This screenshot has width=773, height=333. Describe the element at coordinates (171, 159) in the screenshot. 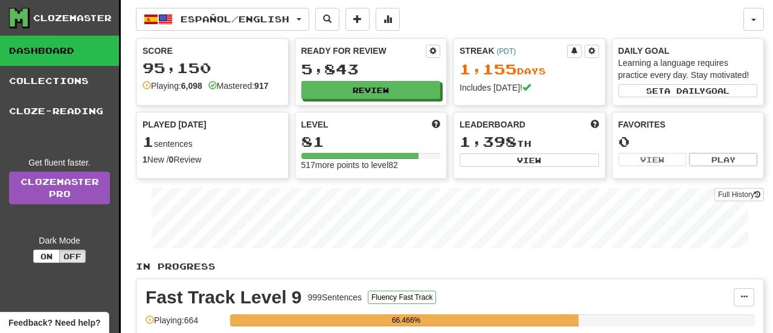

I see `strong: 0` at that location.